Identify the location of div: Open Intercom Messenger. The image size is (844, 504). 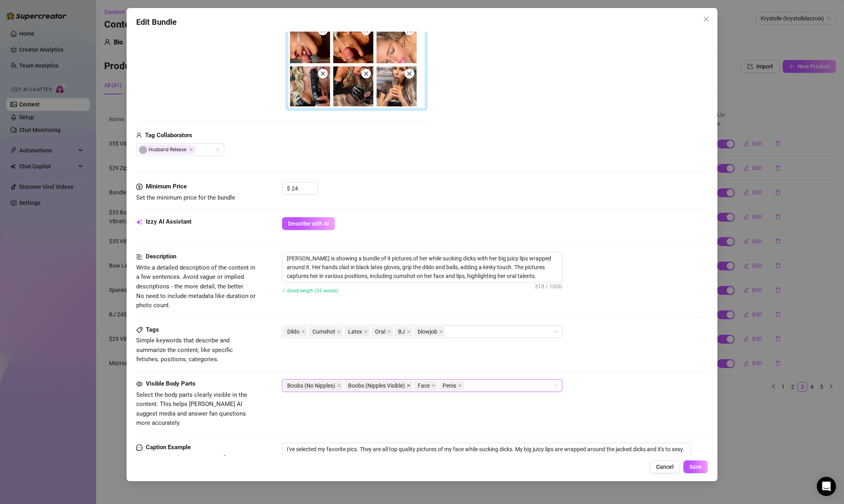
(826, 486).